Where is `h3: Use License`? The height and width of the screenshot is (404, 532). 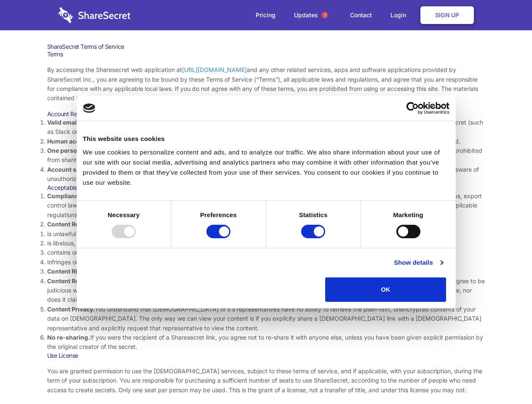
h3: Use License is located at coordinates (266, 356).